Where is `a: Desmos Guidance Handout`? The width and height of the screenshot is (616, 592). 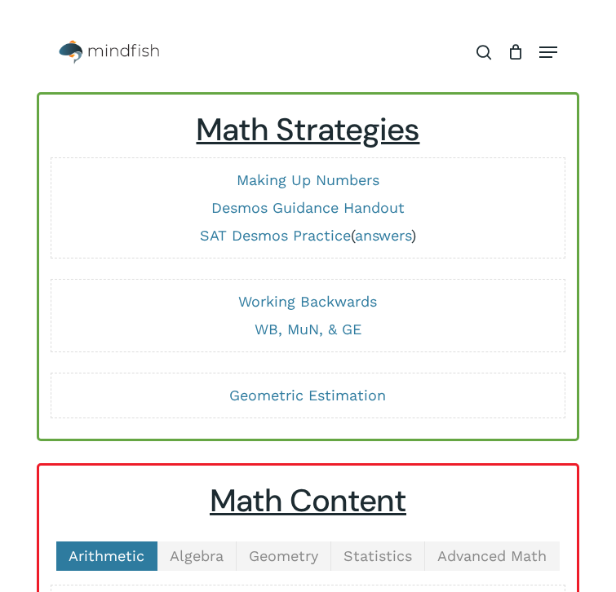
a: Desmos Guidance Handout is located at coordinates (308, 207).